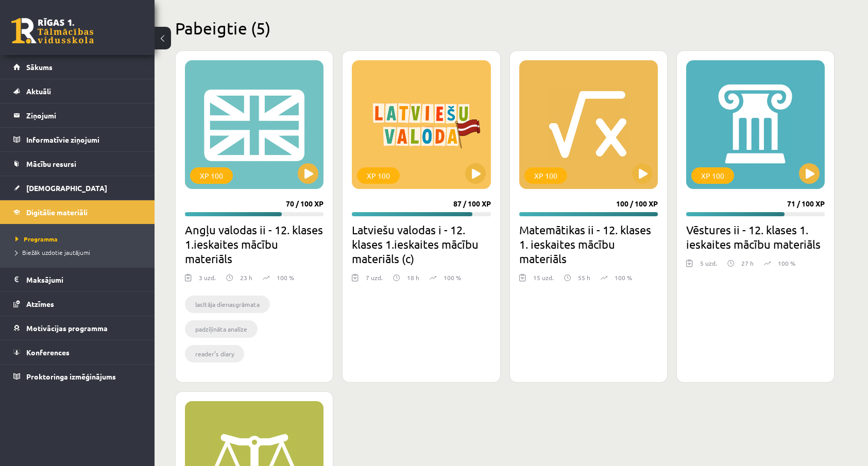  What do you see at coordinates (52, 252) in the screenshot?
I see `span: Biežāk uzdotie jautājumi` at bounding box center [52, 252].